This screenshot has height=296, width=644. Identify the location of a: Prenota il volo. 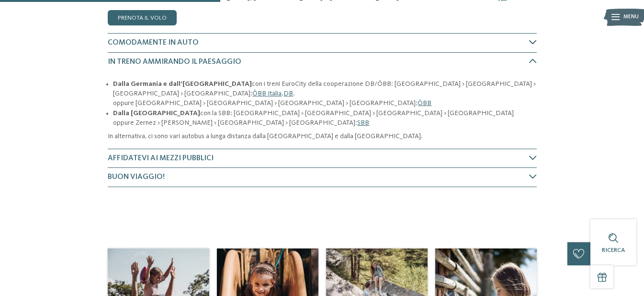
(142, 18).